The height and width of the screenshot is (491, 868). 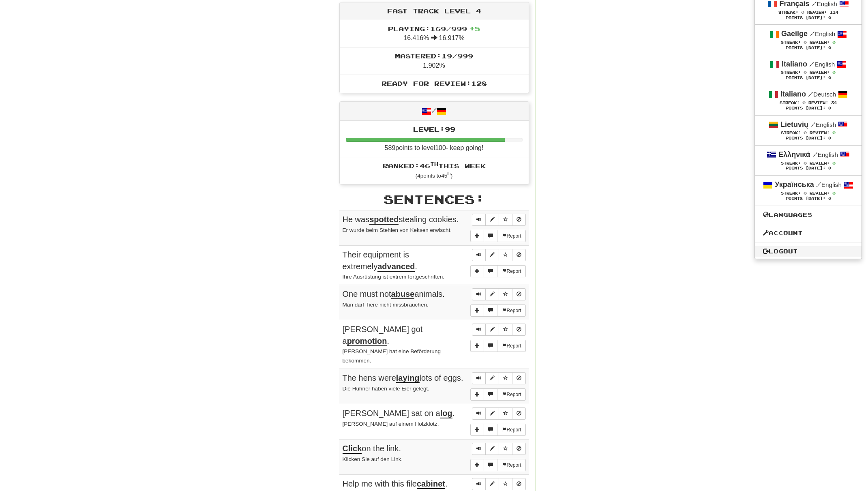 I want to click on u: abuse, so click(x=404, y=294).